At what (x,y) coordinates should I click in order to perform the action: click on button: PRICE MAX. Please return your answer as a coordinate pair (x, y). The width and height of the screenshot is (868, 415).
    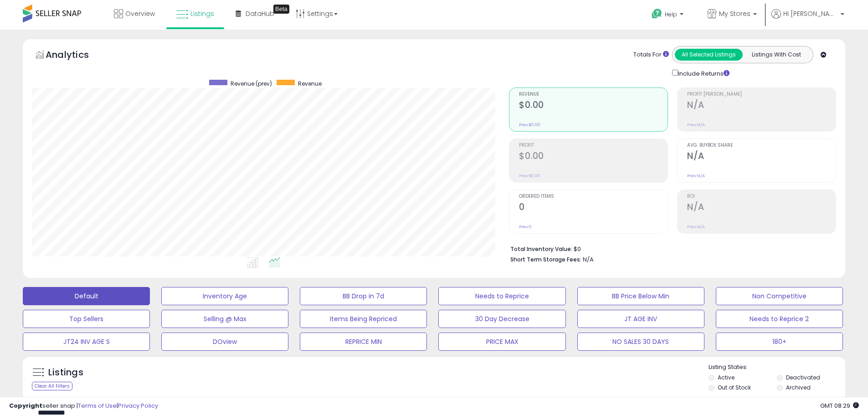
    Looking at the image, I should click on (501, 341).